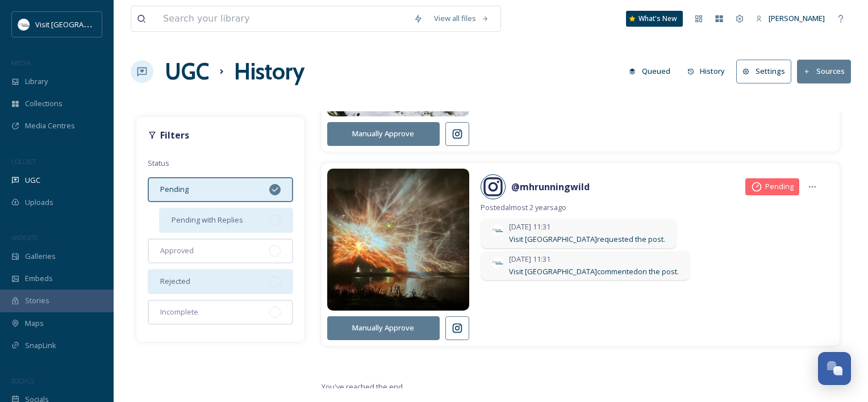  Describe the element at coordinates (763, 71) in the screenshot. I see `button: Settings` at that location.